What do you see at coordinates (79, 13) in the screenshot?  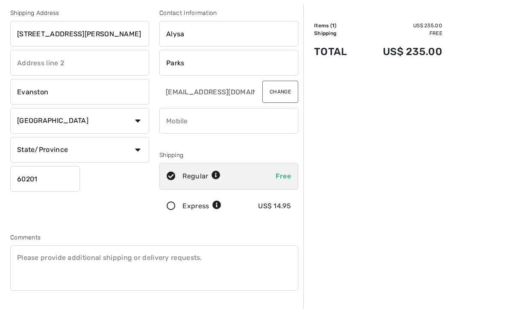 I see `div: Shipping Address` at bounding box center [79, 13].